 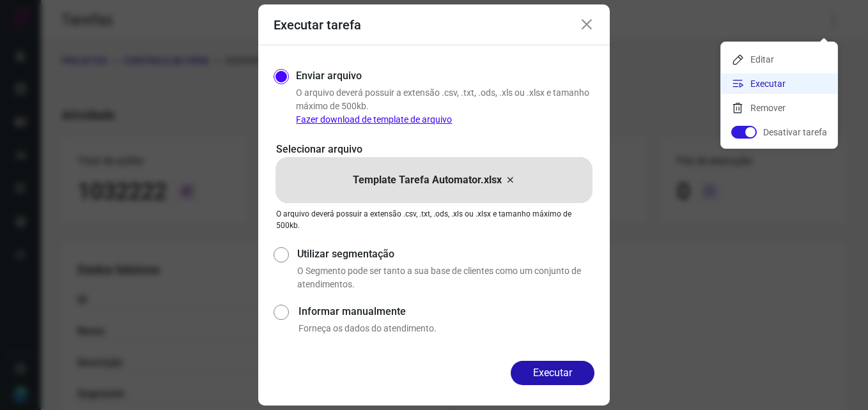 I want to click on p: Forneça os dados do atendimento., so click(x=446, y=329).